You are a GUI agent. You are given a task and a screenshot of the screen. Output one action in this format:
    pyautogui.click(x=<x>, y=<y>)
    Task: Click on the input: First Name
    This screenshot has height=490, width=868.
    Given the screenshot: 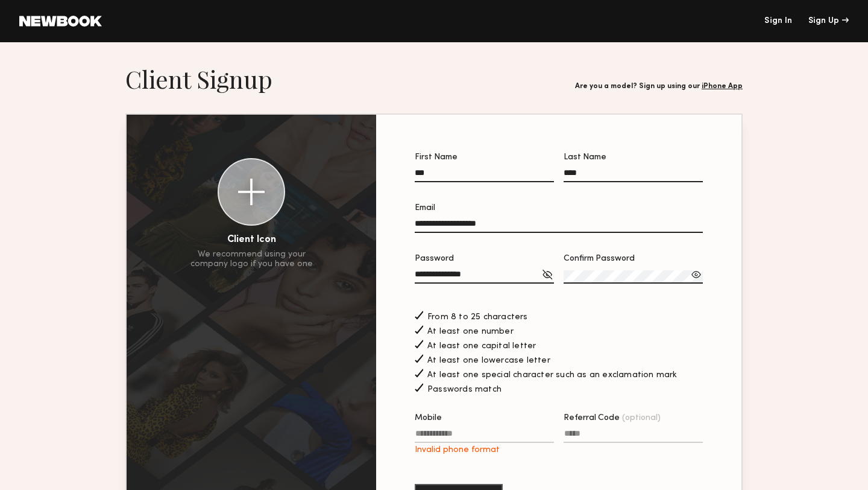 What is the action you would take?
    pyautogui.click(x=484, y=175)
    